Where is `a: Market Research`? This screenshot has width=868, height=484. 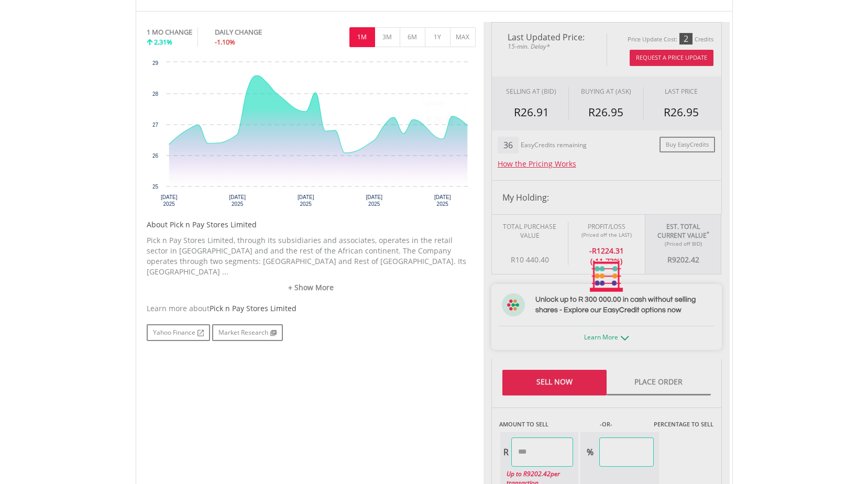
a: Market Research is located at coordinates (247, 333).